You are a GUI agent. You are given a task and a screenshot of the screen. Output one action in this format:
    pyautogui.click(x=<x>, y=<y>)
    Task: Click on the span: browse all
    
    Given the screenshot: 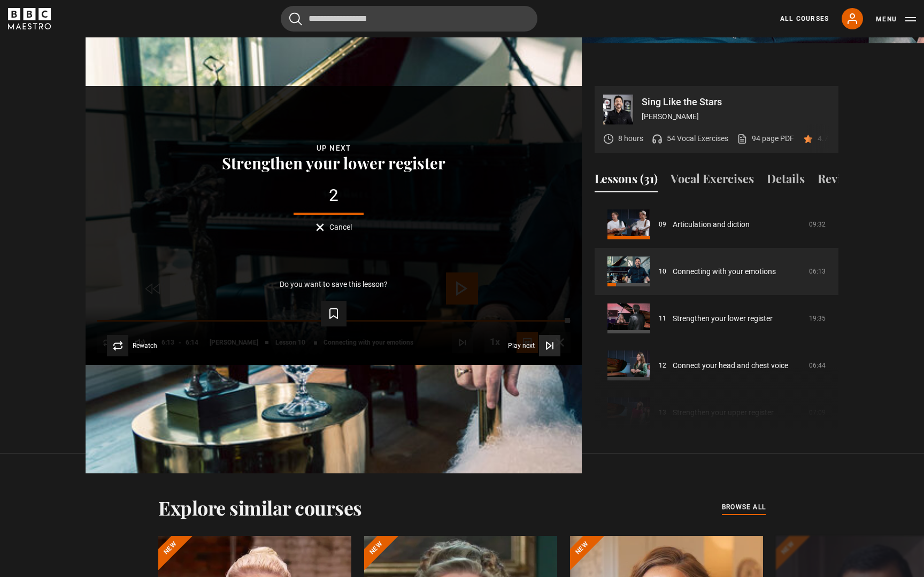 What is the action you would take?
    pyautogui.click(x=744, y=507)
    